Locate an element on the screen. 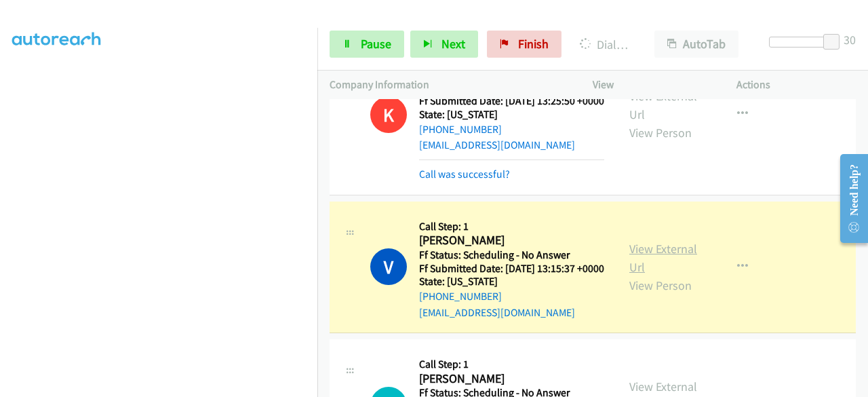  span: Finish is located at coordinates (533, 43).